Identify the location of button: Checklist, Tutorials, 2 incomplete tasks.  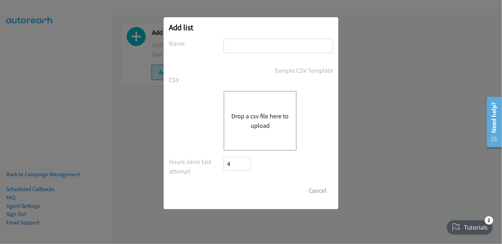
(27, 14).